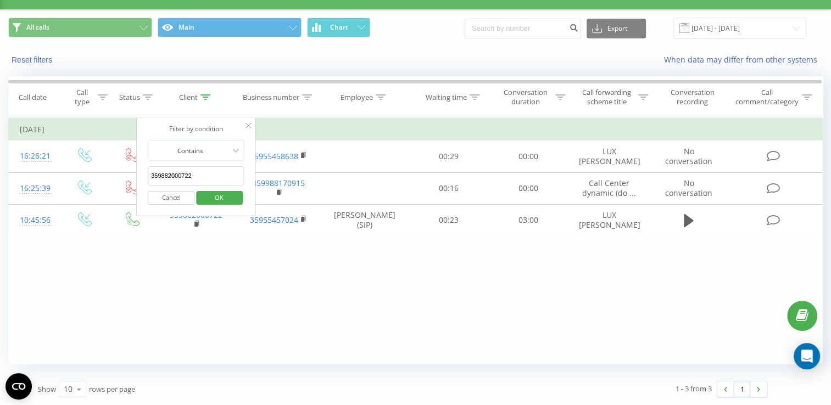 Image resolution: width=831 pixels, height=405 pixels. I want to click on button: Main, so click(230, 27).